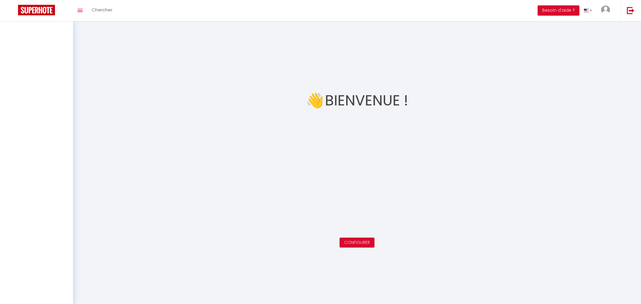  Describe the element at coordinates (102, 10) in the screenshot. I see `span: Chercher` at that location.